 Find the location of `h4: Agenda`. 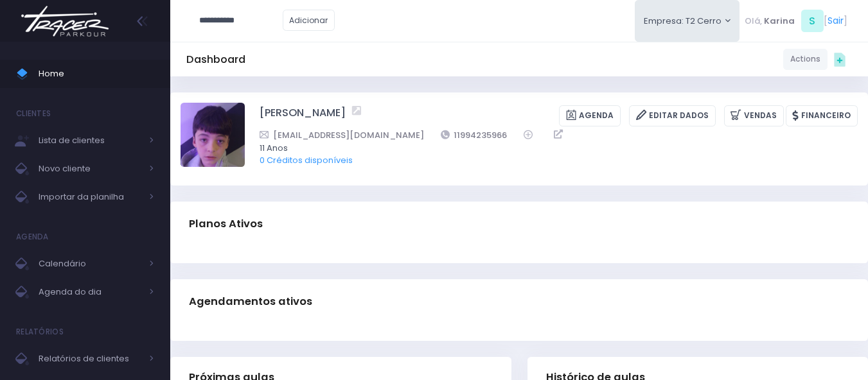

h4: Agenda is located at coordinates (32, 237).